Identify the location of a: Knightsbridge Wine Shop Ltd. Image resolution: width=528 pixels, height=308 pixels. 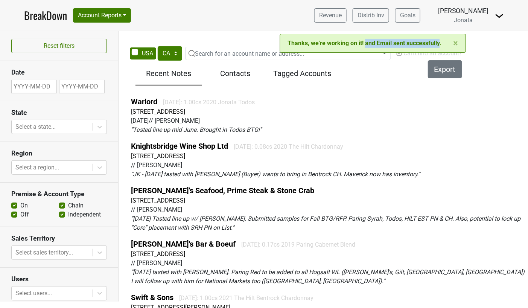
(179, 146).